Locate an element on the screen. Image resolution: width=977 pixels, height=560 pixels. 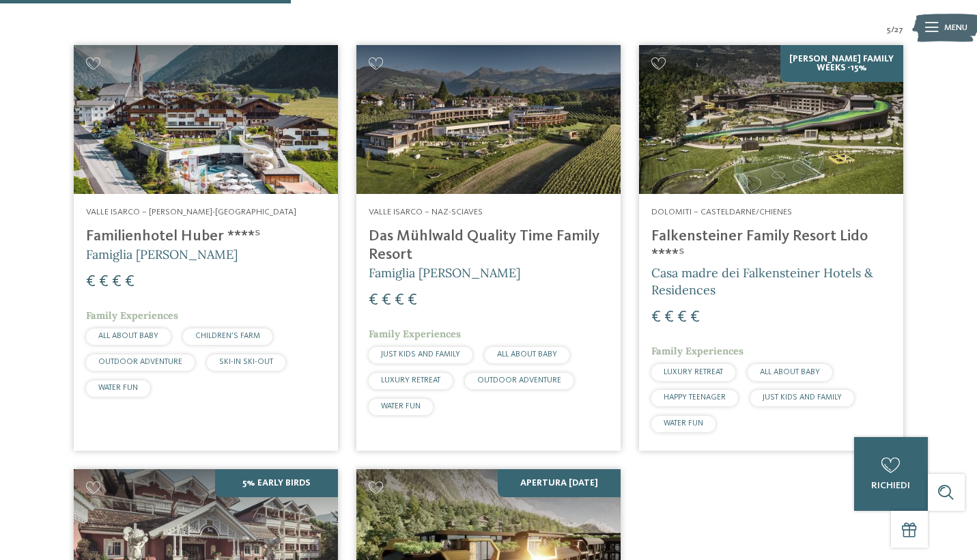
h4: Das Mühlwald Quality Time Family Resort is located at coordinates (488, 246).